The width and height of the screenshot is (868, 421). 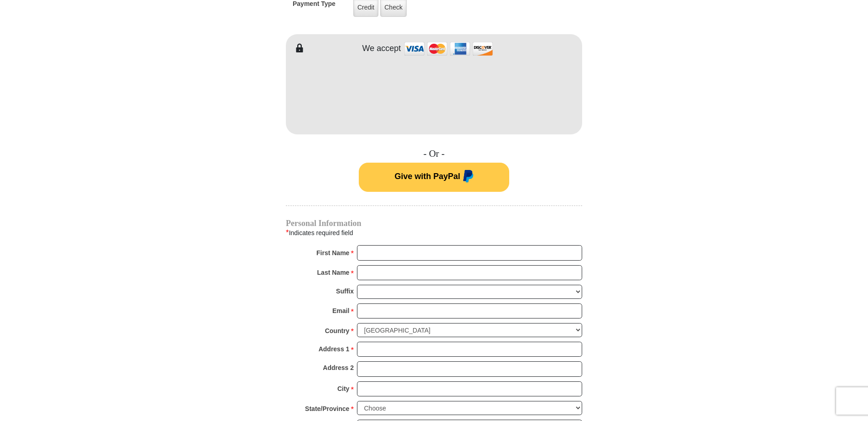 I want to click on strong: Address 1, so click(x=334, y=349).